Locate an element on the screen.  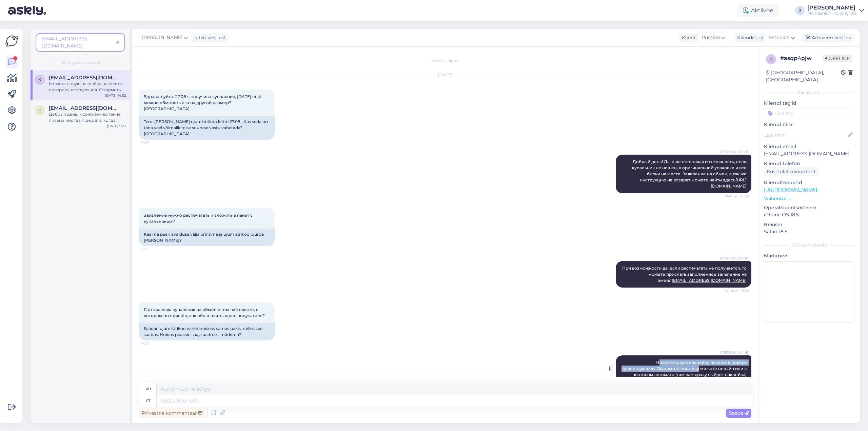
div: Klienditugi is located at coordinates (749, 38).